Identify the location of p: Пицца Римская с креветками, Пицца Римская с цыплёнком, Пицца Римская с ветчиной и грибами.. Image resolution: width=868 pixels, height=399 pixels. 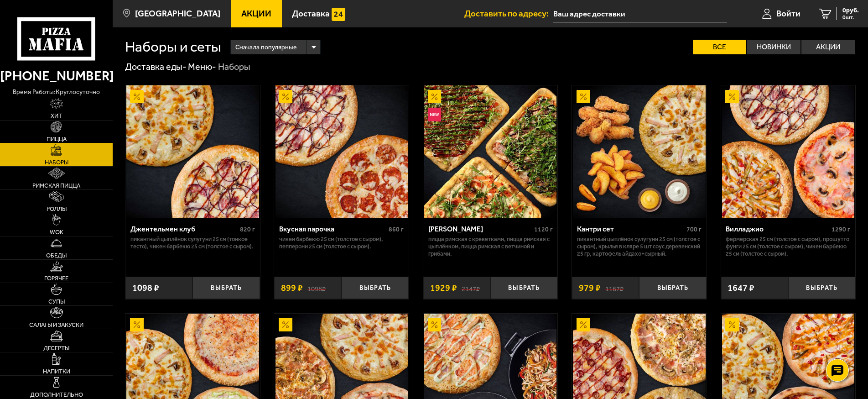
(490, 247).